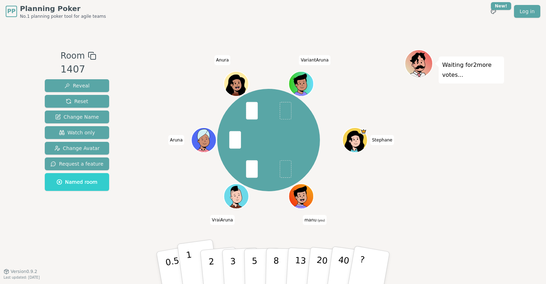 The image size is (546, 284). I want to click on button: Reveal, so click(77, 86).